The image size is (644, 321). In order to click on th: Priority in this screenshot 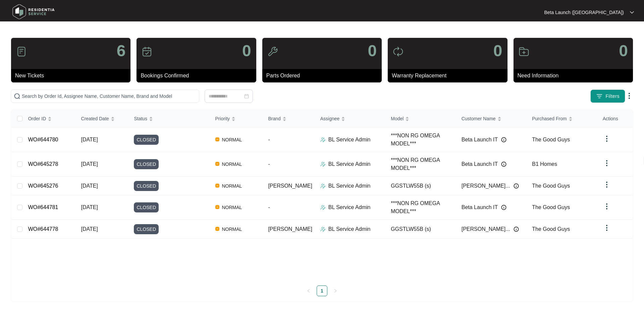, I will do `click(237, 119)`.